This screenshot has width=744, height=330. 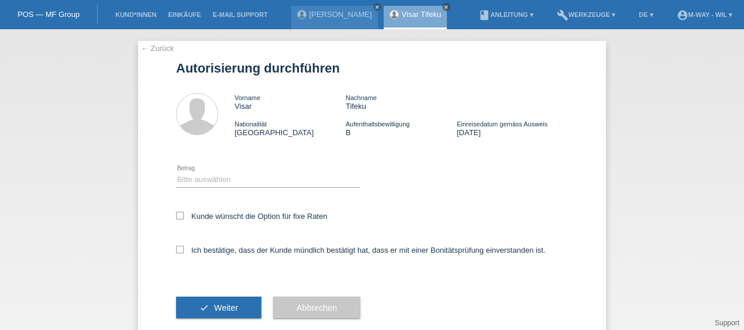 What do you see at coordinates (157, 48) in the screenshot?
I see `a: ← Zurück` at bounding box center [157, 48].